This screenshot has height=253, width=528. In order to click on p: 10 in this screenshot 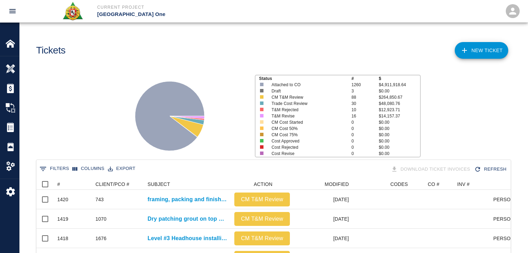, I will do `click(365, 110)`.